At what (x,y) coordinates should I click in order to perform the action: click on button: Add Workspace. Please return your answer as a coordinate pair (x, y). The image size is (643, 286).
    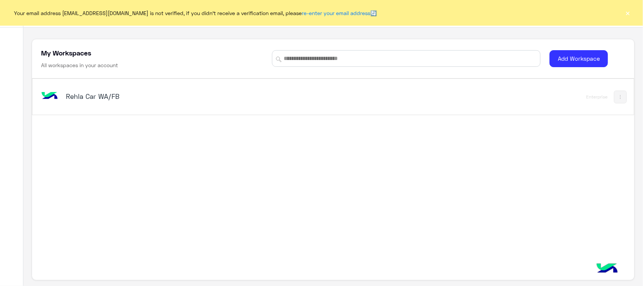
    Looking at the image, I should click on (579, 58).